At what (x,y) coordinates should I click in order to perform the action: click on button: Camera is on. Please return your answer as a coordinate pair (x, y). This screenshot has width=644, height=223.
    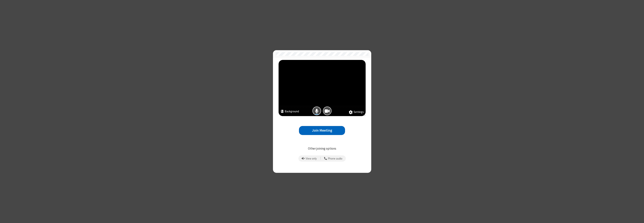
    Looking at the image, I should click on (327, 111).